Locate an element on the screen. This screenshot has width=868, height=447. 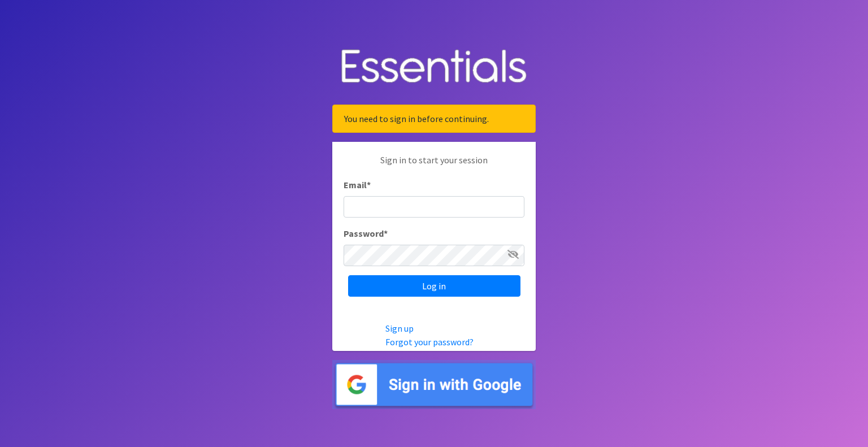
div: You need to sign in before continuing. is located at coordinates (434, 119).